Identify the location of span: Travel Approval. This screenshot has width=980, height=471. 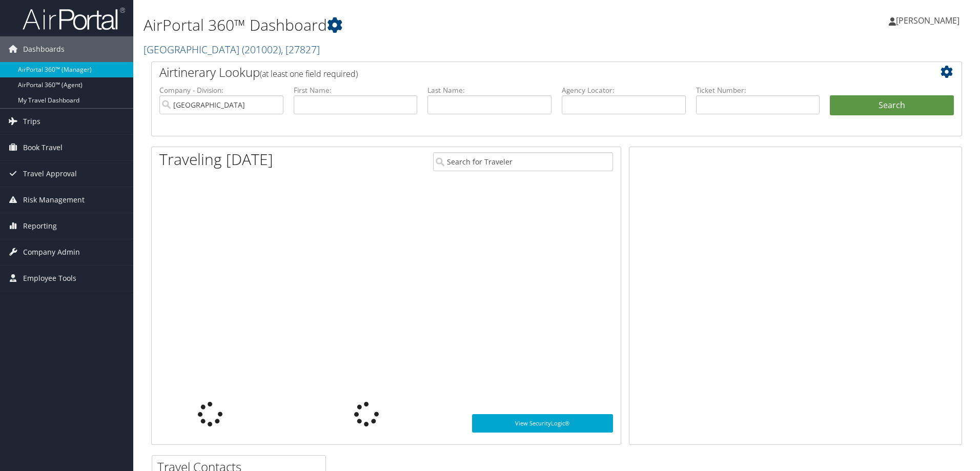
(50, 174).